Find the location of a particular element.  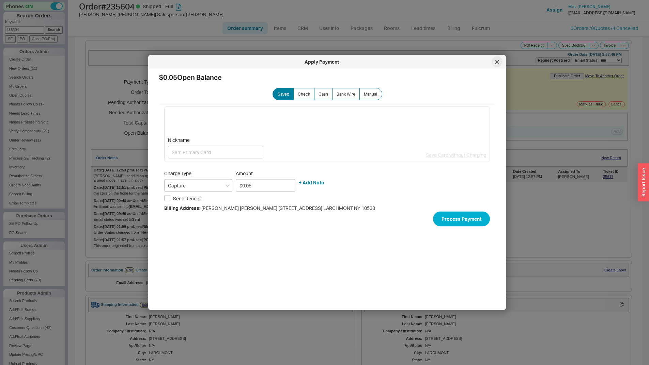

div: Apply Payment is located at coordinates (321, 62).